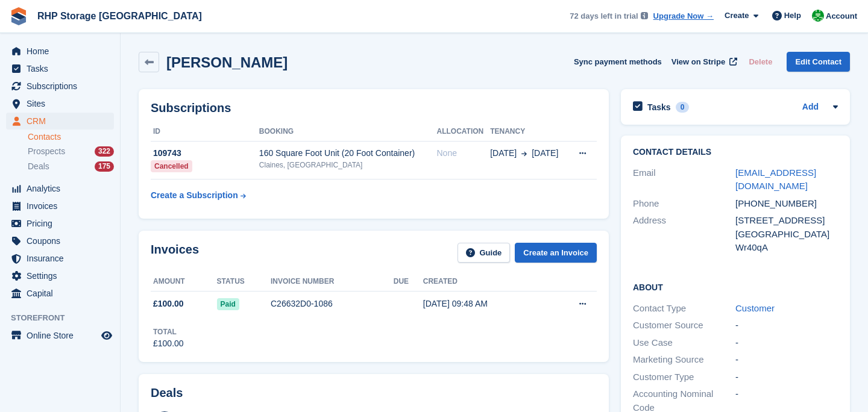 The image size is (868, 412). Describe the element at coordinates (684, 234) in the screenshot. I see `div: Address` at that location.